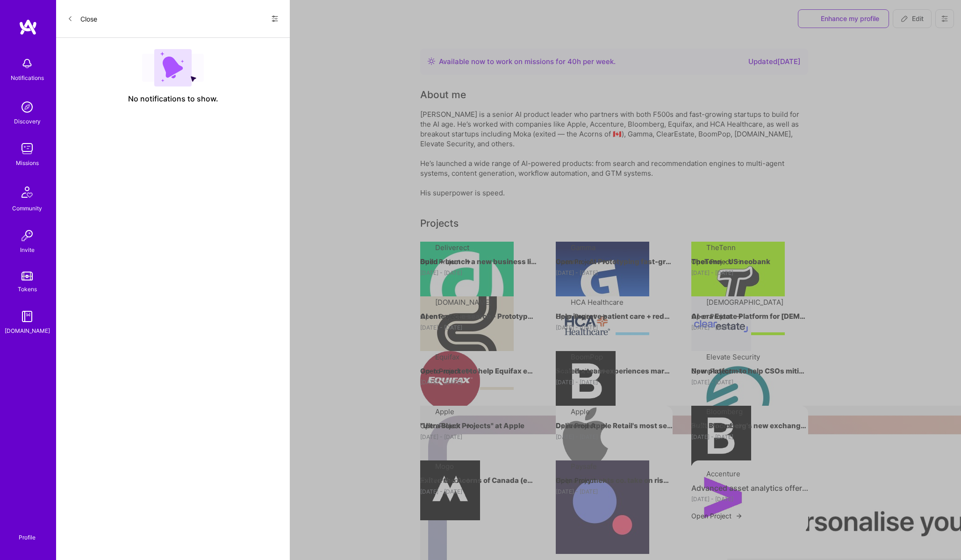 This screenshot has height=560, width=961. I want to click on div: Notifications, so click(27, 78).